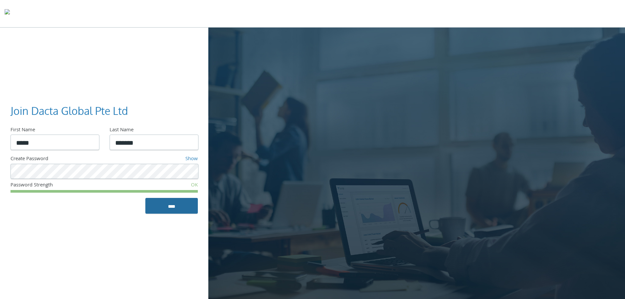 The width and height of the screenshot is (625, 299). Describe the element at coordinates (101, 111) in the screenshot. I see `h3: Join Dacta Global Pte Ltd` at that location.